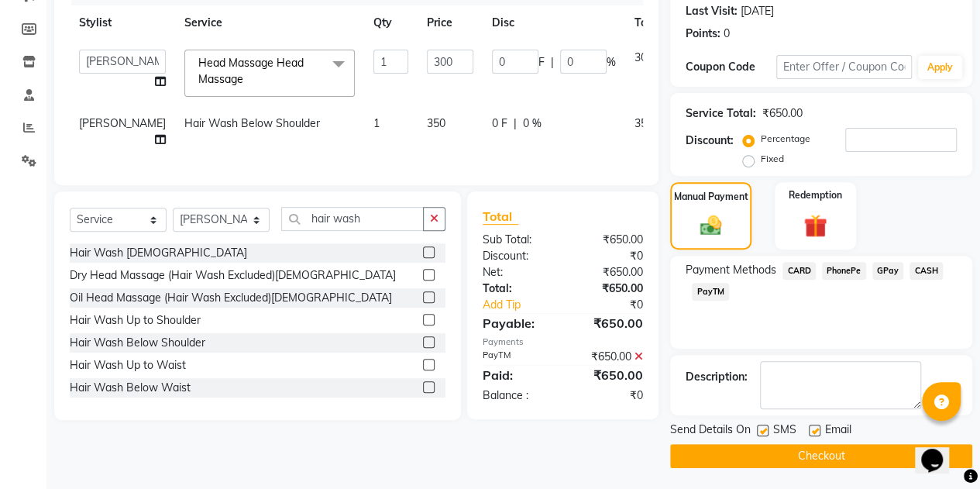 The height and width of the screenshot is (489, 980). What do you see at coordinates (137, 342) in the screenshot?
I see `div: Hair Wash Below Shoulder` at bounding box center [137, 342].